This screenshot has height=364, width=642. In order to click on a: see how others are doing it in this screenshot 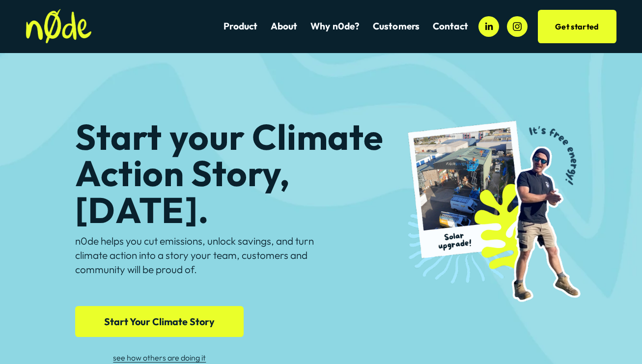, I will do `click(159, 358)`.